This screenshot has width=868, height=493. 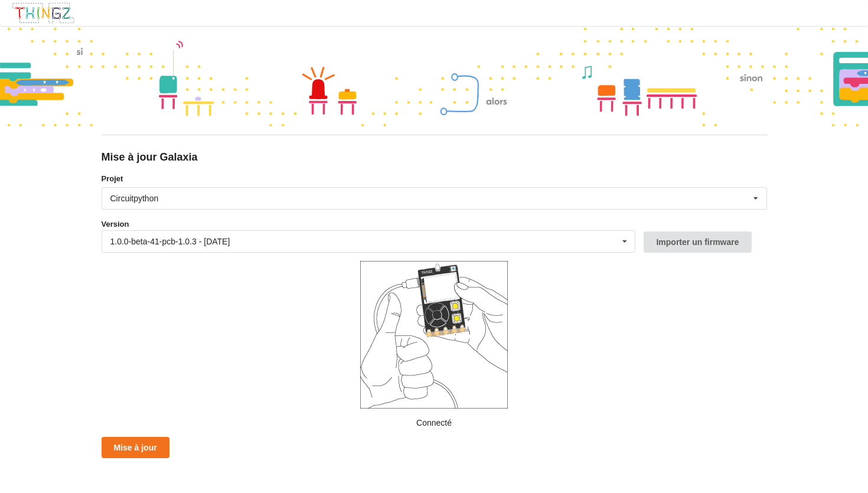 I want to click on img: thingz_logo.png, so click(x=43, y=13).